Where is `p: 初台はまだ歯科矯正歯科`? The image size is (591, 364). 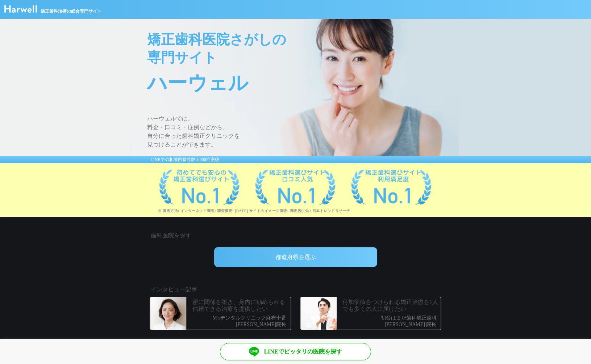
p: 初台はまだ歯科矯正歯科 is located at coordinates (409, 318).